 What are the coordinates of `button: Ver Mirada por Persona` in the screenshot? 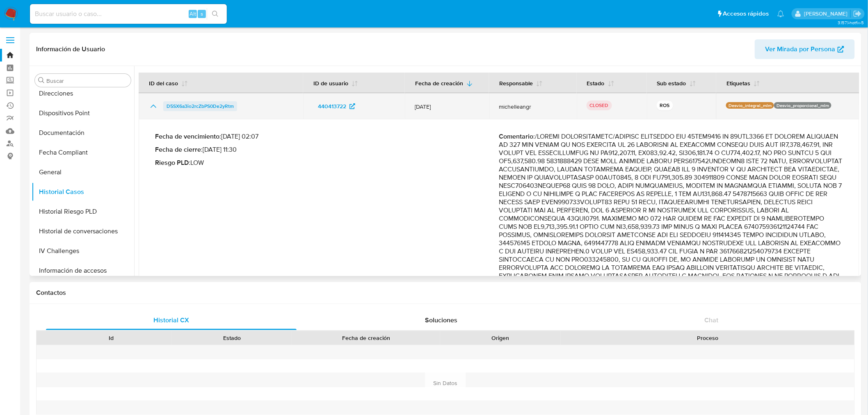 It's located at (805, 49).